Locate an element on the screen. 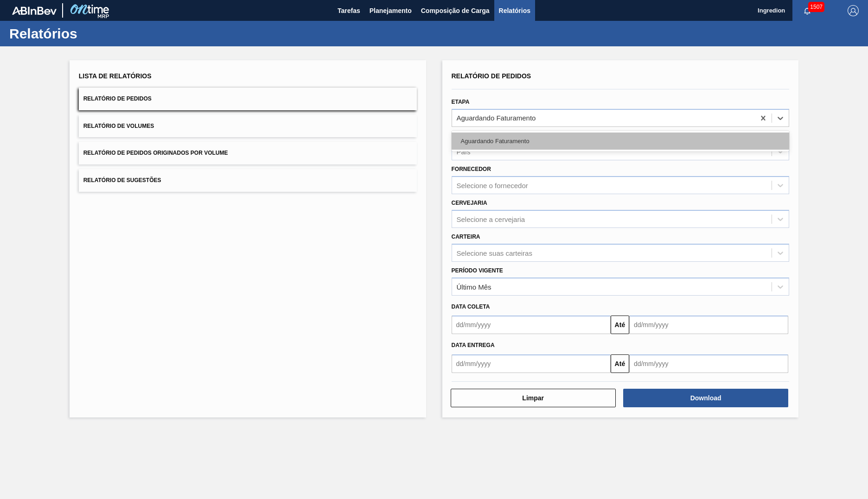  button: Relatório de Pedidos Originados por Volume is located at coordinates (247, 153).